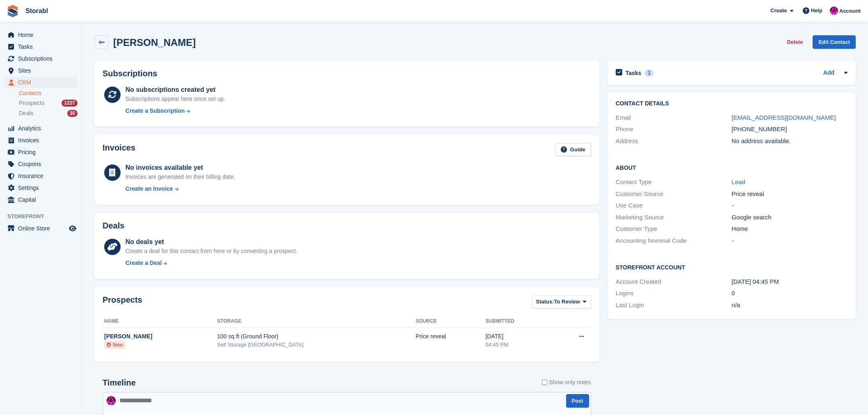  What do you see at coordinates (43, 47) in the screenshot?
I see `span: Tasks` at bounding box center [43, 47].